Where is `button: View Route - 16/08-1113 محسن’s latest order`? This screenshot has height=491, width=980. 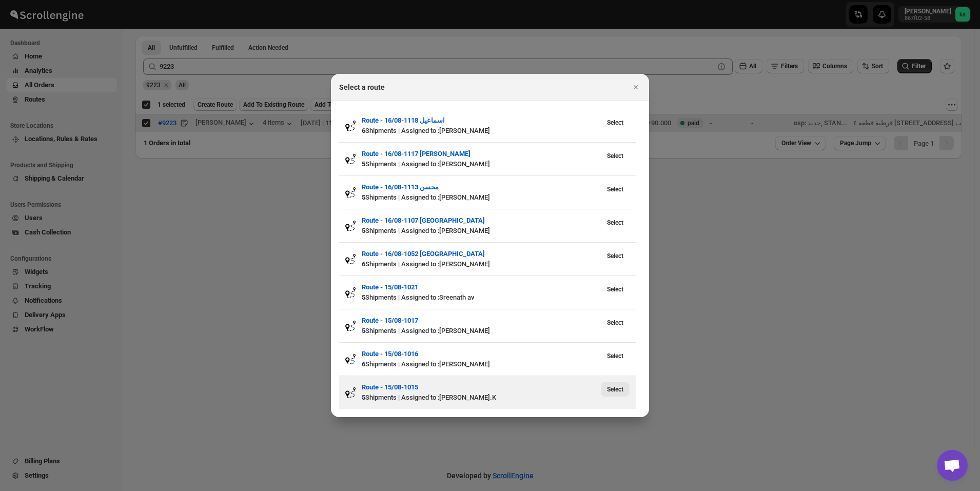 button: View Route - 16/08-1113 محسن’s latest order is located at coordinates (615, 189).